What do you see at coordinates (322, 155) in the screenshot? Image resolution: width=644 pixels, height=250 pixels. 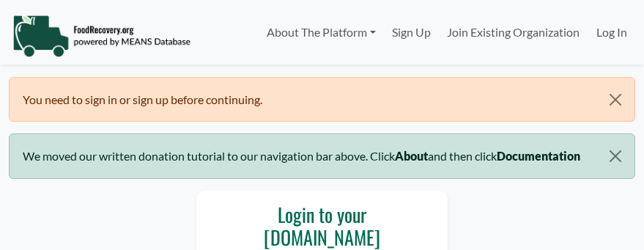 I see `div: We moved our written donation tutorial to our navigation bar above. Click and then click` at bounding box center [322, 155].